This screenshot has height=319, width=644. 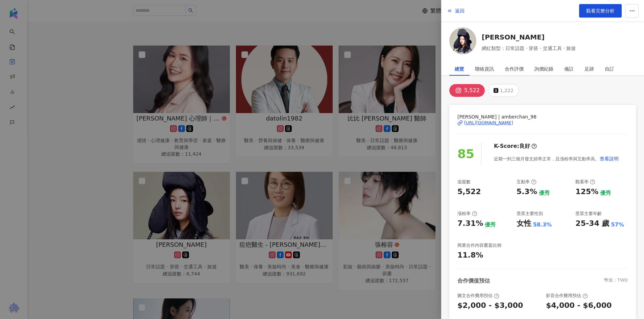 I want to click on div: 互動率, so click(x=527, y=182).